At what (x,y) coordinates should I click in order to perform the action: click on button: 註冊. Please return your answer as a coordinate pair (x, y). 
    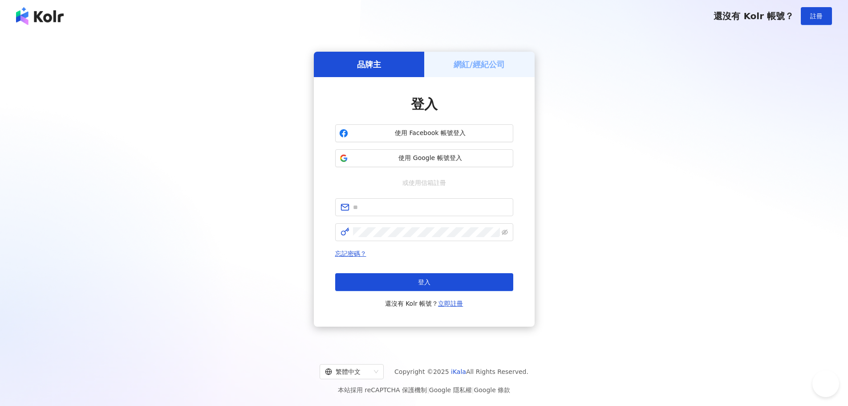
    Looking at the image, I should click on (816, 16).